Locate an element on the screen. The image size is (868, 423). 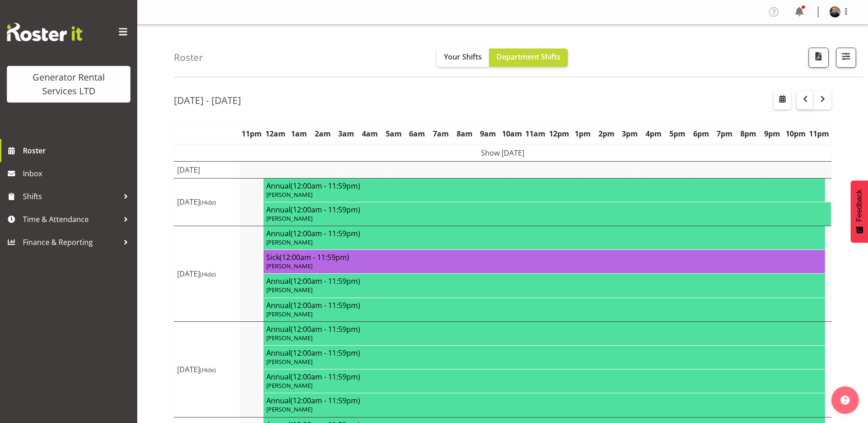
span: Your Shifts is located at coordinates (463, 57).